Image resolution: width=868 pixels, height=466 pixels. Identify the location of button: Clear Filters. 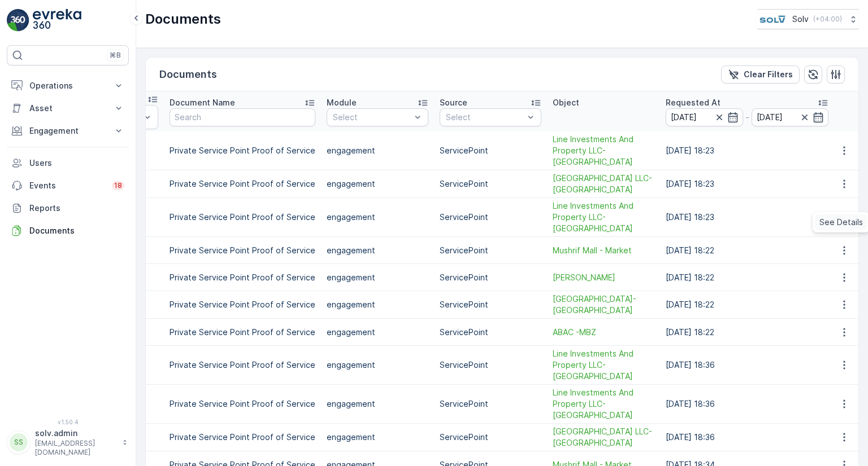
(760, 75).